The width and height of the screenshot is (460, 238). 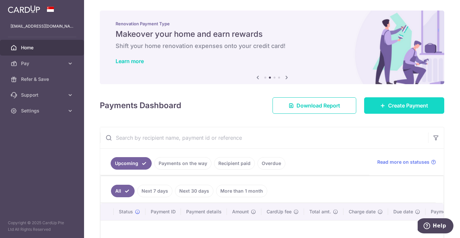 I want to click on span: Amount, so click(x=241, y=212).